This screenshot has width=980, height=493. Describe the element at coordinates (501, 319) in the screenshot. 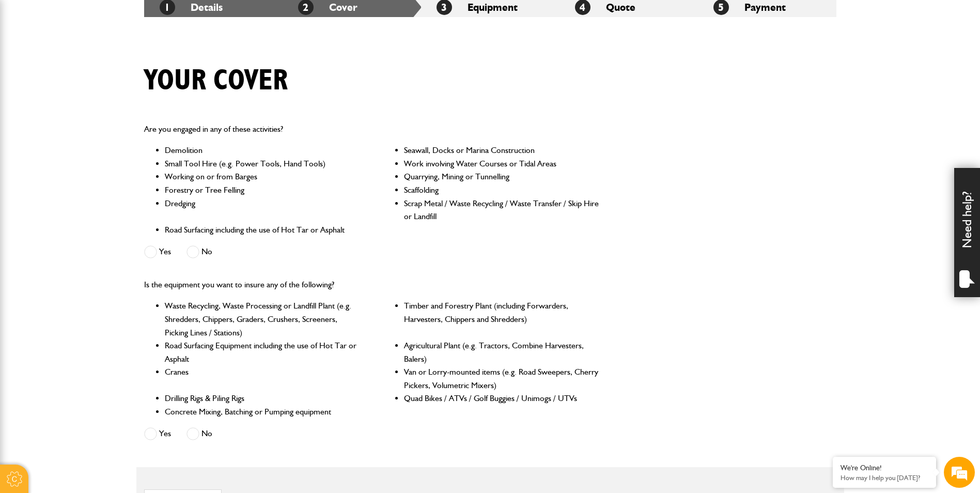

I see `li: Timber and Forestry Plant (including Forwarders, Harvesters, Chippers and Shredders)` at that location.